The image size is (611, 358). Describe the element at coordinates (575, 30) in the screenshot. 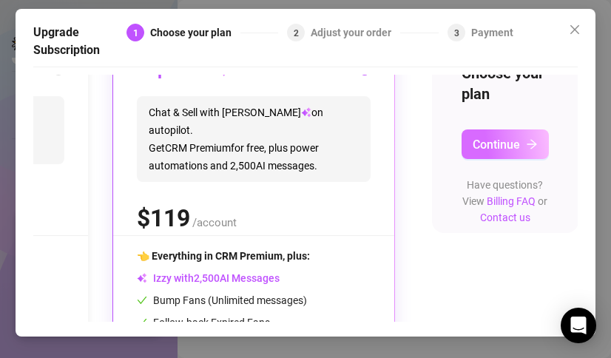

I see `span: Close` at that location.